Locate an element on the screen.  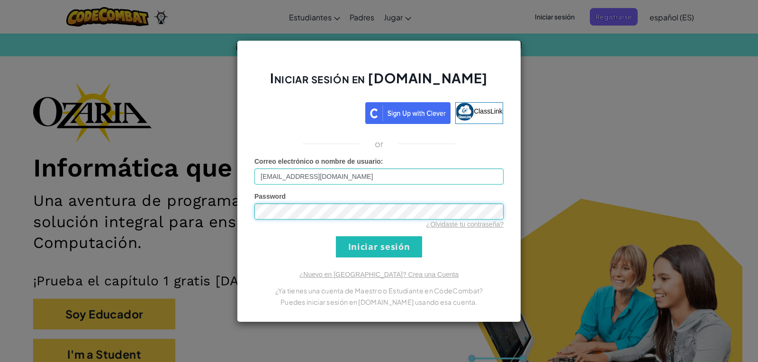
input: Iniciar sesión is located at coordinates (379, 247).